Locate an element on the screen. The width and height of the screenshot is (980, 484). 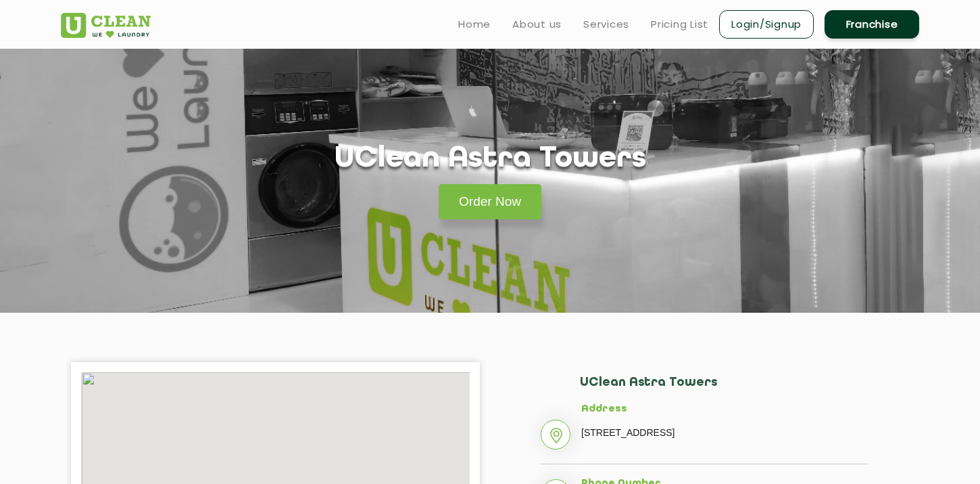
a: Home is located at coordinates (474, 24).